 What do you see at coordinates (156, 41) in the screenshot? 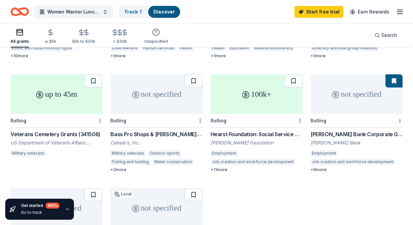
I see `div: Unspecified` at bounding box center [156, 41].